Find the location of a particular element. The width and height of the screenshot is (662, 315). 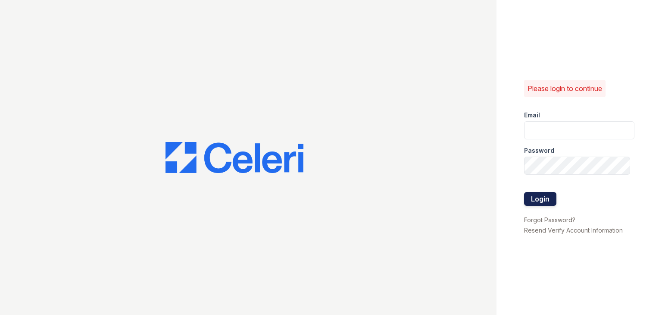

p: Please login to continue is located at coordinates (564, 88).